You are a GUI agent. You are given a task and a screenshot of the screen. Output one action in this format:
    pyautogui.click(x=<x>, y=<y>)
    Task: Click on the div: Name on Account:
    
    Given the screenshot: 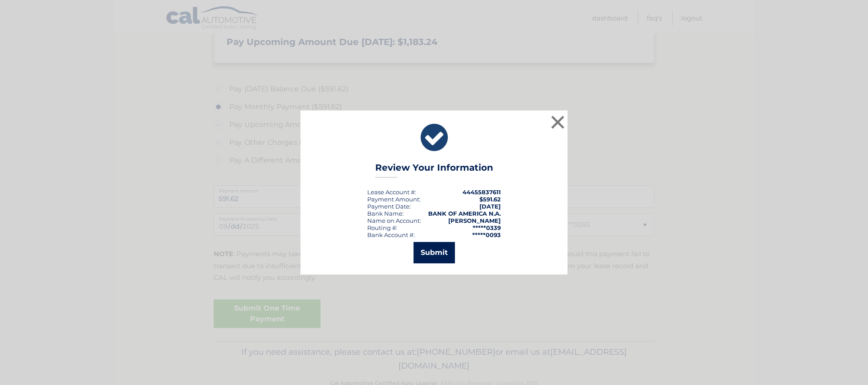 What is the action you would take?
    pyautogui.click(x=394, y=220)
    